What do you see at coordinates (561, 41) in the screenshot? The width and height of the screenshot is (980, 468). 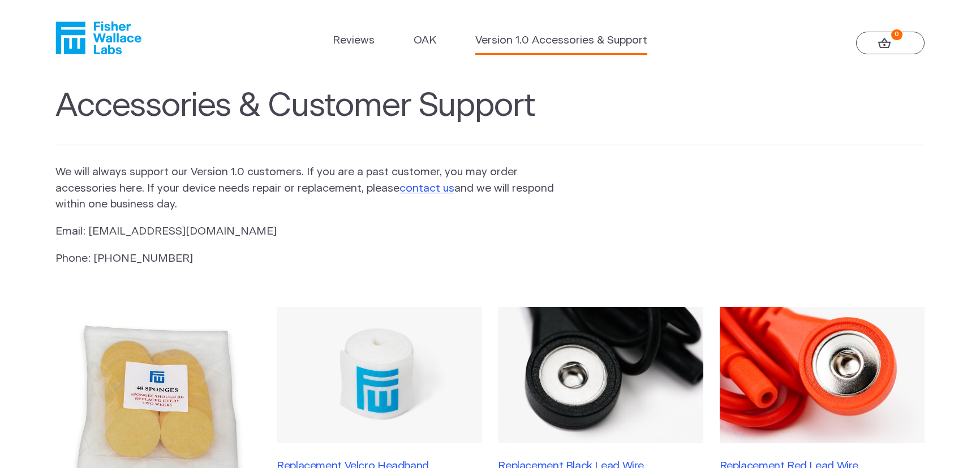 I see `a: Version 1.0 Accessories & Support` at bounding box center [561, 41].